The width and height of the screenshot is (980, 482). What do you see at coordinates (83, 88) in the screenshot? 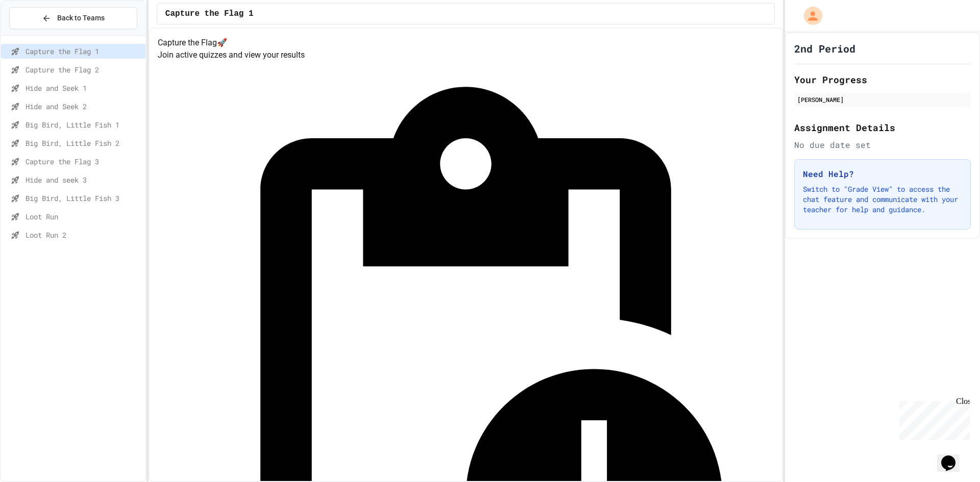
I see `span: Hide and Seek 1` at bounding box center [83, 88].